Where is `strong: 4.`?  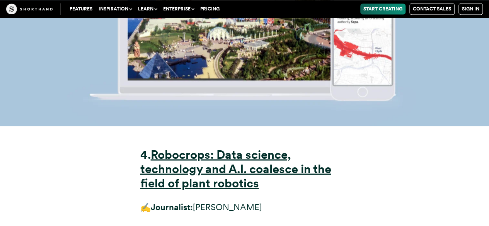 strong: 4. is located at coordinates (145, 154).